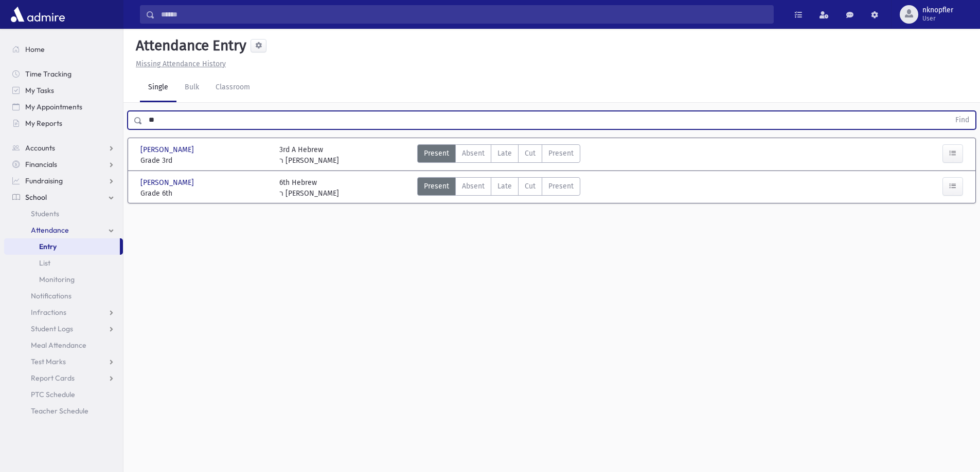 The image size is (980, 472). I want to click on a: Missing Attendance History, so click(179, 63).